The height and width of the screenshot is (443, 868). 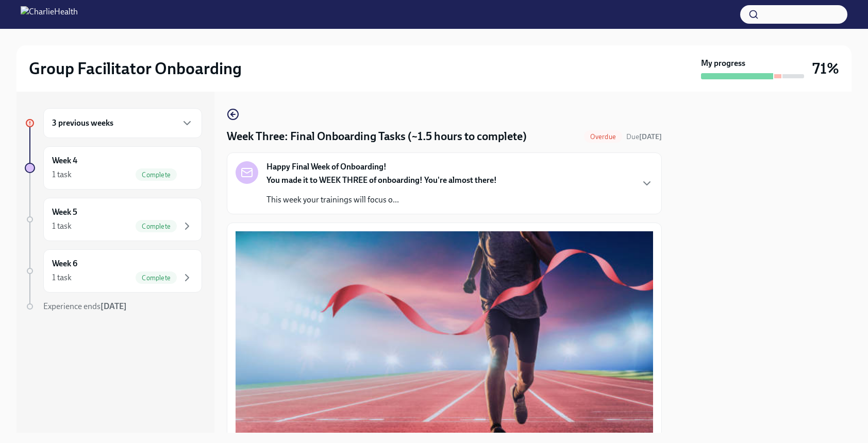 What do you see at coordinates (113, 219) in the screenshot?
I see `a: Week 51 taskComplete` at bounding box center [113, 219].